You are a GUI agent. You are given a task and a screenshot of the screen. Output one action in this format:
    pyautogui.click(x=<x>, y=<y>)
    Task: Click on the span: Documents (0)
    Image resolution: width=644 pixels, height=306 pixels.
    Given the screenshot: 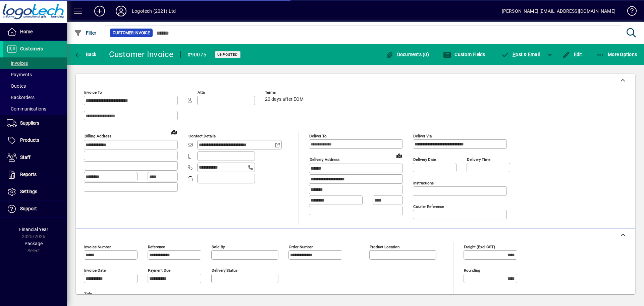 What is the action you would take?
    pyautogui.click(x=407, y=55)
    